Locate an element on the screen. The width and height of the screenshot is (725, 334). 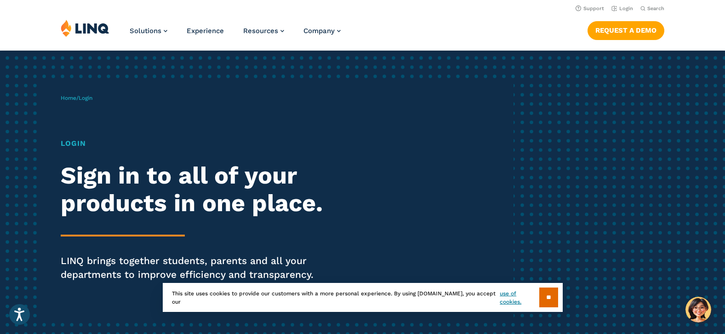
a: Home is located at coordinates (68, 98).